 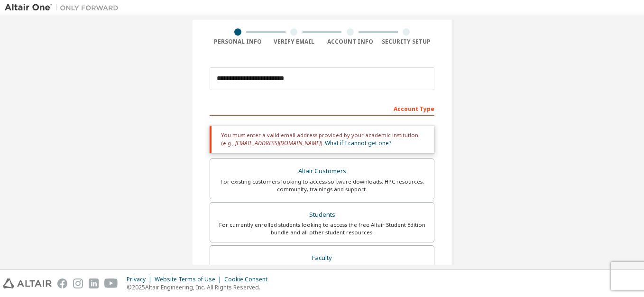 I want to click on div: Personal Info, so click(x=238, y=41).